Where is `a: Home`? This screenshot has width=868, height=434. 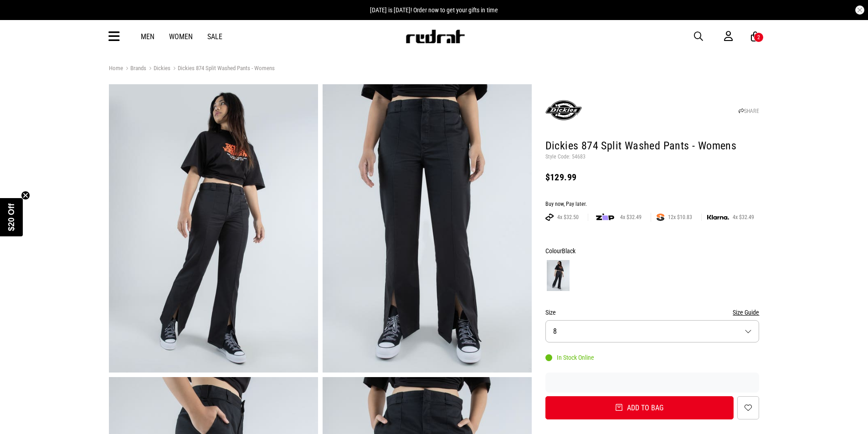
a: Home is located at coordinates (116, 68).